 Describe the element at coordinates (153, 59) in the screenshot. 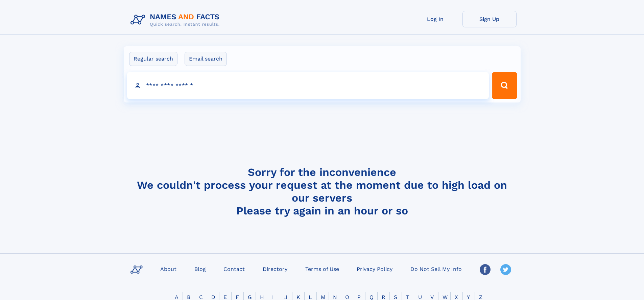

I see `label: Regular search` at that location.